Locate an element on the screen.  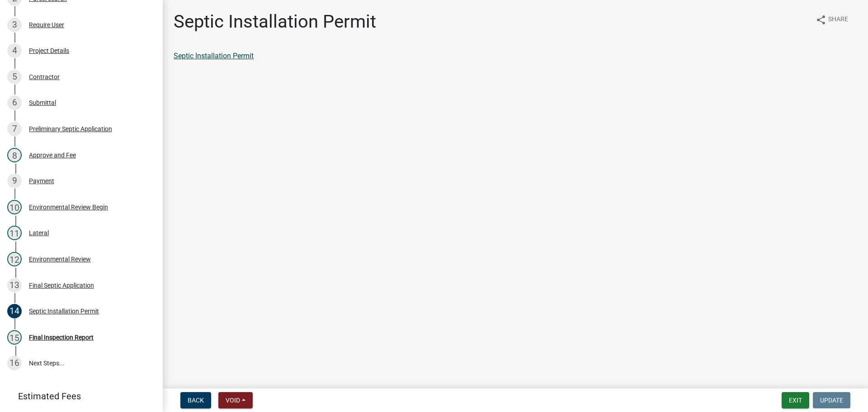
div: 4 is located at coordinates (15, 50).